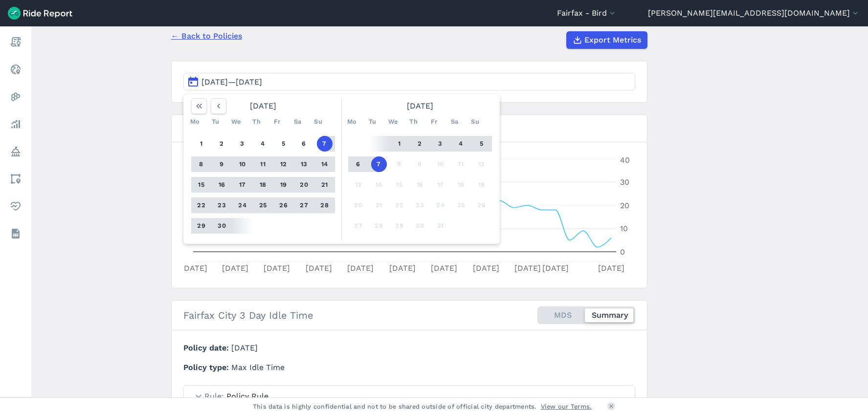 The width and height of the screenshot is (868, 415). What do you see at coordinates (247, 396) in the screenshot?
I see `span: Policy Rule` at bounding box center [247, 396].